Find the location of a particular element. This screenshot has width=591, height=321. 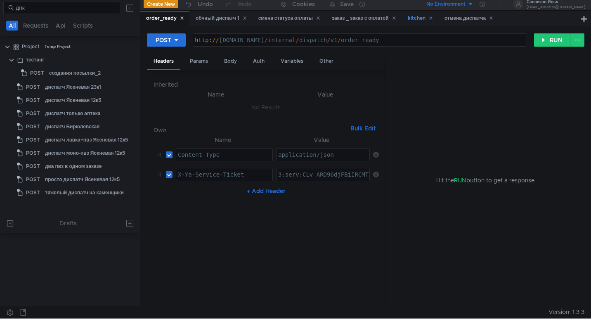

div: диспатч моно-пвз Ясеневая 12к5 is located at coordinates (85, 153).